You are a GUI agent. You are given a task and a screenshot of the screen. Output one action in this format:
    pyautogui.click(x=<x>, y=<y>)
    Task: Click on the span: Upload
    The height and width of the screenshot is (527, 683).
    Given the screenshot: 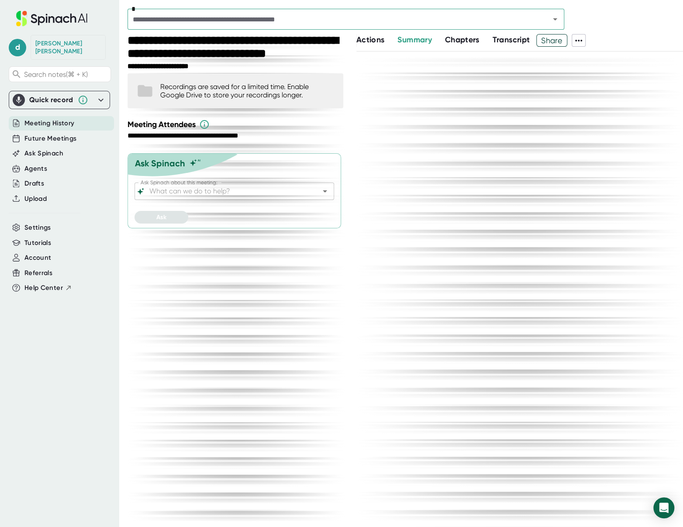 What is the action you would take?
    pyautogui.click(x=35, y=199)
    